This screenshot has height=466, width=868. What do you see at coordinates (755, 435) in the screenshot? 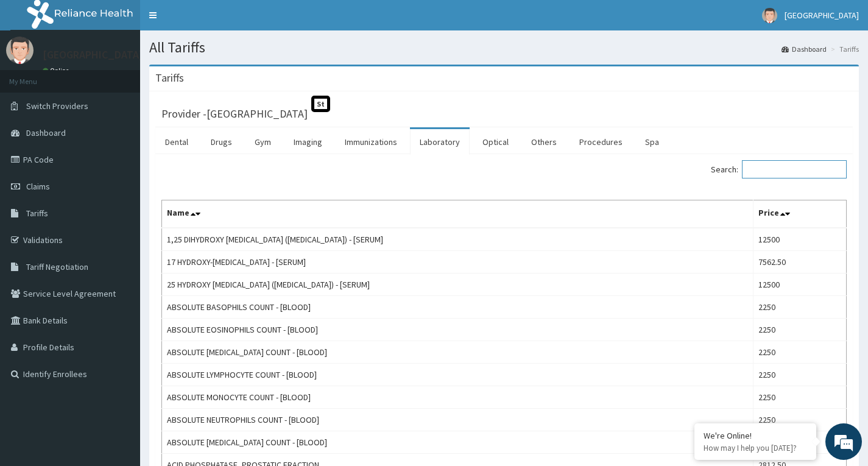
I see `div: We're Online!` at bounding box center [755, 435].